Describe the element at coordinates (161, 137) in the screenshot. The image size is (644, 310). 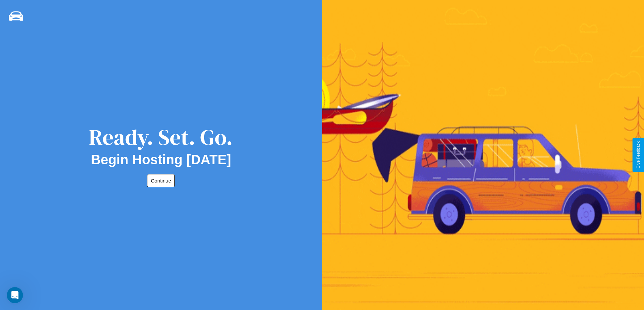
I see `div: Ready. Set. Go.` at that location.